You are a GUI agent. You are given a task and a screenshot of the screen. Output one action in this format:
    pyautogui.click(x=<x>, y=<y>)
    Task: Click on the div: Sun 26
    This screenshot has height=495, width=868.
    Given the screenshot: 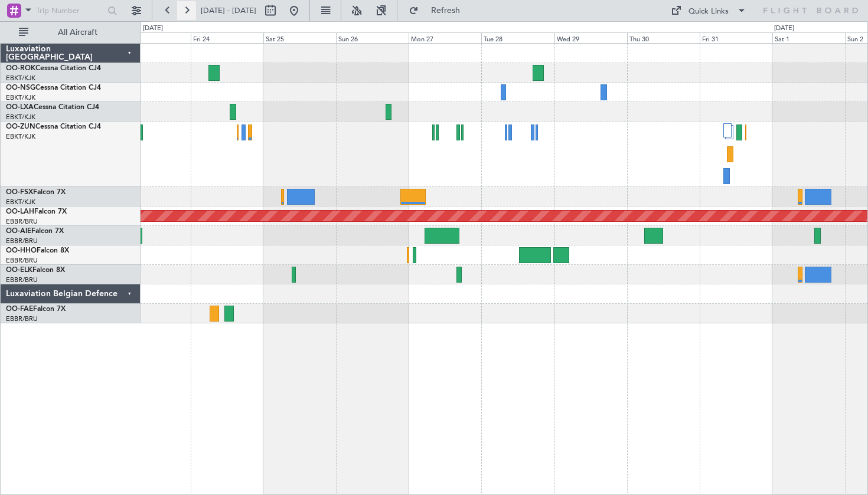 What is the action you would take?
    pyautogui.click(x=372, y=38)
    